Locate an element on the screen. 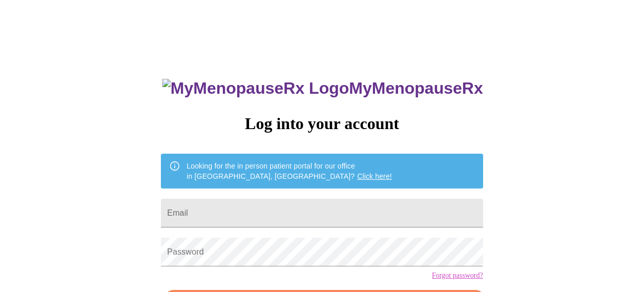 The height and width of the screenshot is (292, 644). h3: Log into your account is located at coordinates (322, 124).